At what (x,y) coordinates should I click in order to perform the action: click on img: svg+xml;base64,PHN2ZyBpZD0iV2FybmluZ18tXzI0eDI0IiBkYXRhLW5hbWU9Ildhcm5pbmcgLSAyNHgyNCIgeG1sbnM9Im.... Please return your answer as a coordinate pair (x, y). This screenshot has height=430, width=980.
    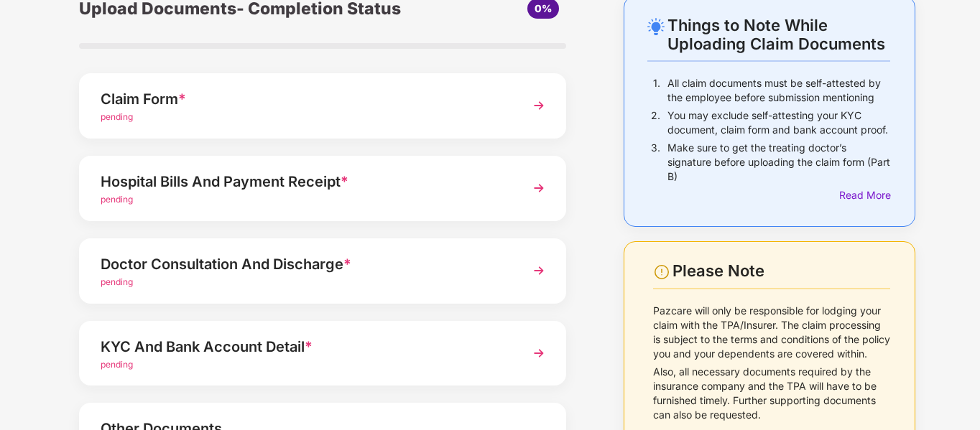
    Looking at the image, I should click on (662, 273).